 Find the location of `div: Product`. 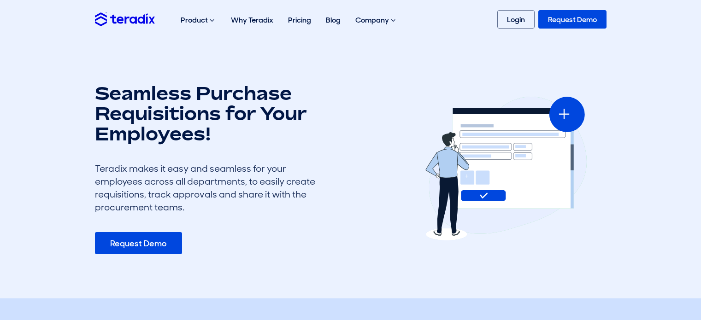

div: Product is located at coordinates (198, 20).